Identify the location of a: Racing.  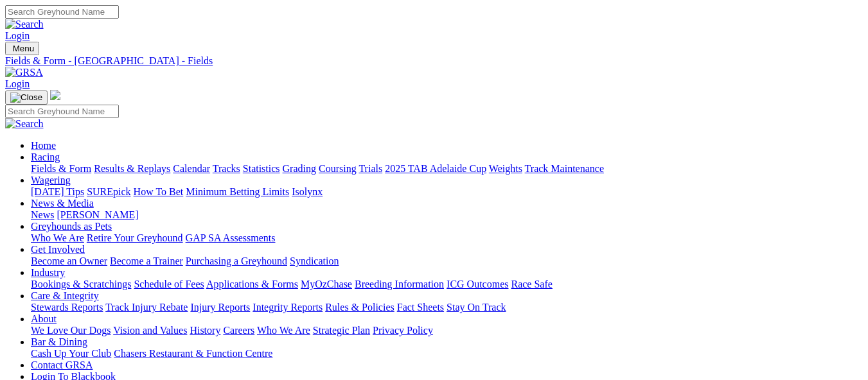
(45, 157).